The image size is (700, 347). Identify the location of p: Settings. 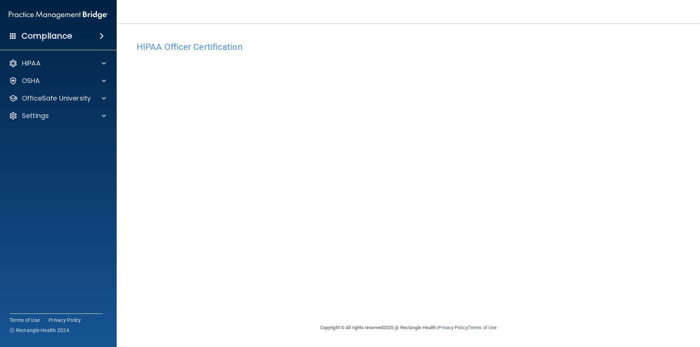
(35, 116).